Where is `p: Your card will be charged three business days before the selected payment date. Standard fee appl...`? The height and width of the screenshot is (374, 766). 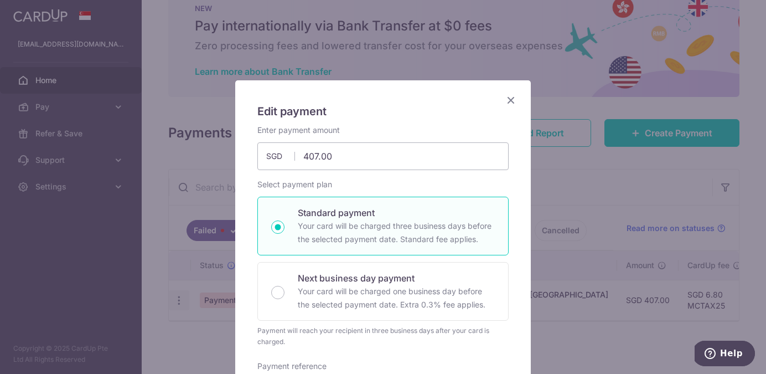
p: Your card will be charged three business days before the selected payment date. Standard fee appl... is located at coordinates (396, 233).